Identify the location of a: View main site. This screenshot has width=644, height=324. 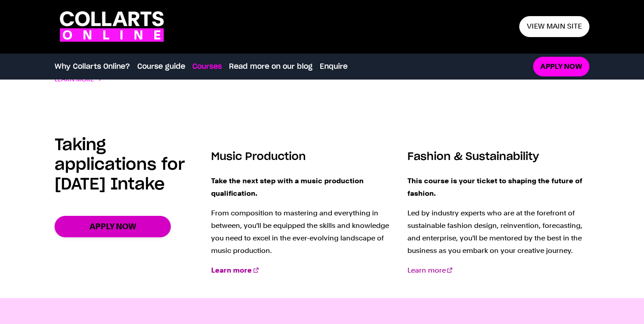
(554, 26).